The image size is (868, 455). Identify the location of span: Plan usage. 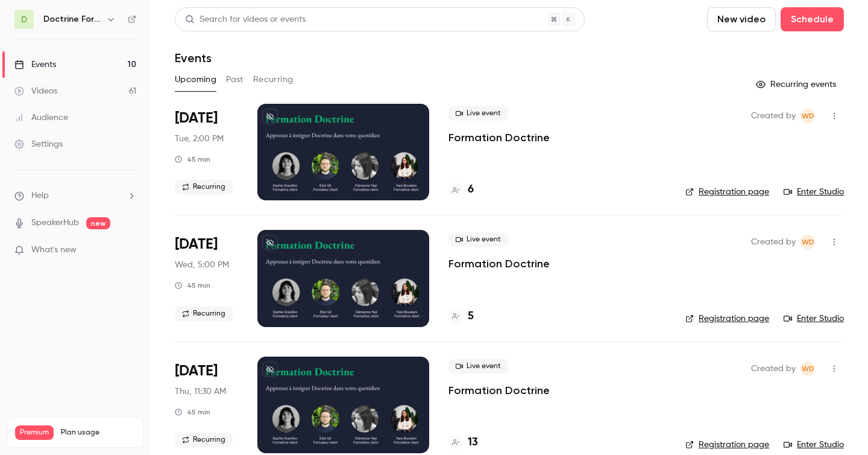
(98, 432).